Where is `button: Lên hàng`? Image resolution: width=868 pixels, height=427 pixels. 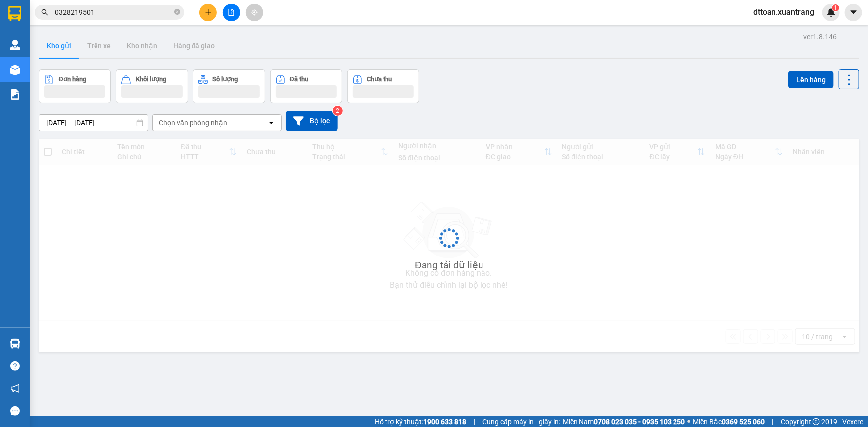
button: Lên hàng is located at coordinates (811, 80).